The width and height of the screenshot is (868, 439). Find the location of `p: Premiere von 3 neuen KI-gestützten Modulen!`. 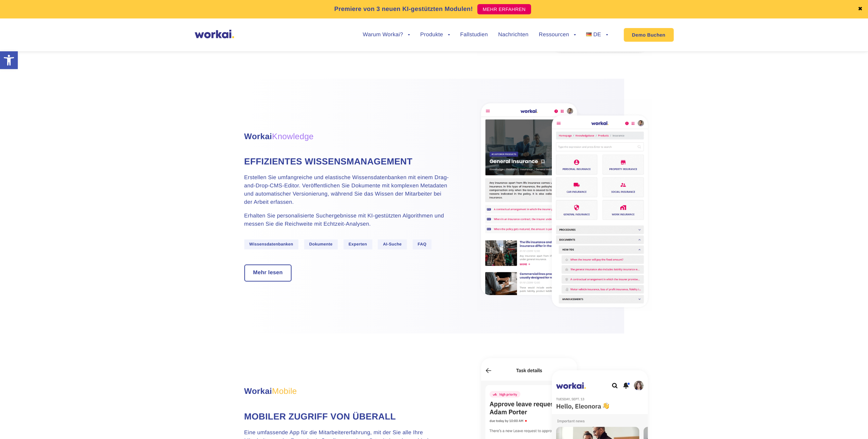

p: Premiere von 3 neuen KI-gestützten Modulen! is located at coordinates (403, 9).